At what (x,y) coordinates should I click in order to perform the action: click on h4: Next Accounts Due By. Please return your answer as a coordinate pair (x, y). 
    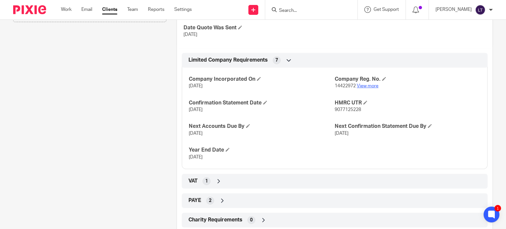
    Looking at the image, I should click on (262, 126).